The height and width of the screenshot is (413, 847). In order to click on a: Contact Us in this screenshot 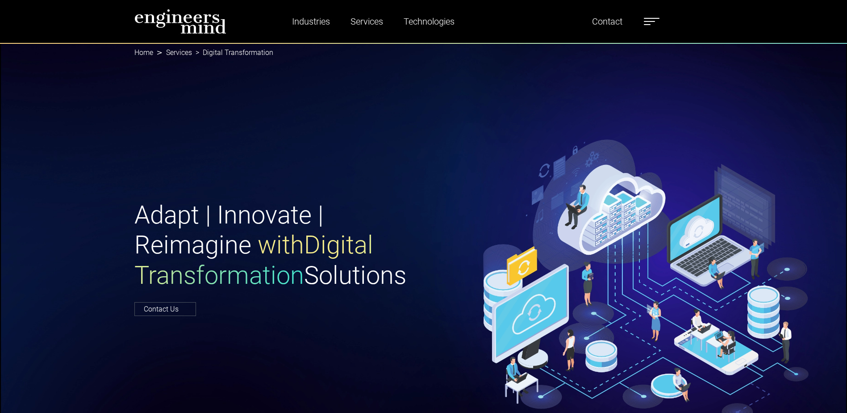, I will do `click(165, 309)`.